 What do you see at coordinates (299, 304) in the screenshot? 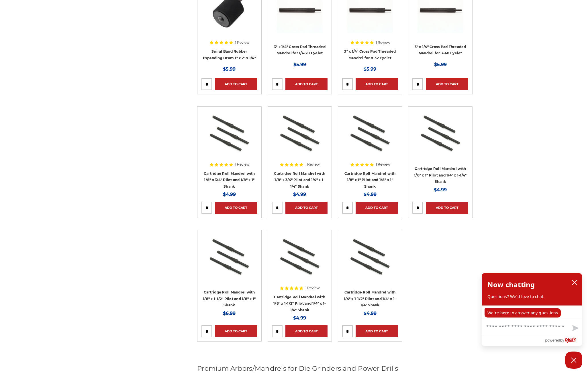
I see `a: Cartridge Roll Mandrel with 1/8" x 1-1/2" Pilot and 1/4" x 1-1/4" Shank` at bounding box center [299, 304].